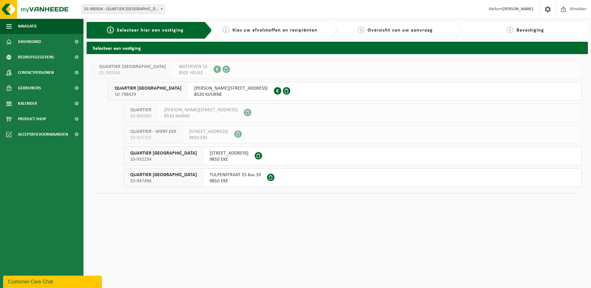 Image resolution: width=591 pixels, height=288 pixels. I want to click on span: 3, so click(361, 30).